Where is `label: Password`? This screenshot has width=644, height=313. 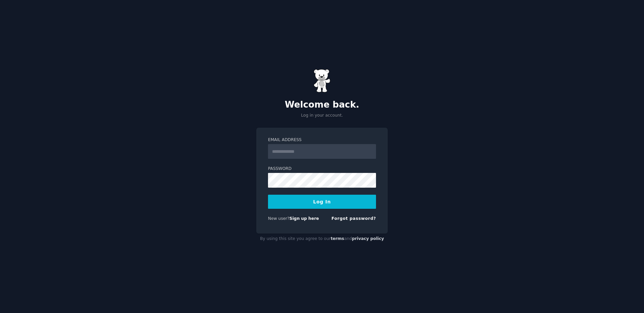 label: Password is located at coordinates (322, 169).